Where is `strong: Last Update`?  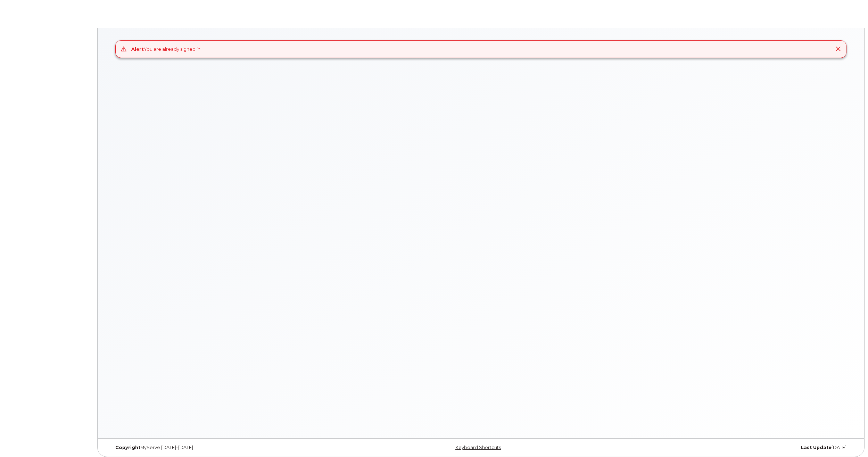 strong: Last Update is located at coordinates (816, 448).